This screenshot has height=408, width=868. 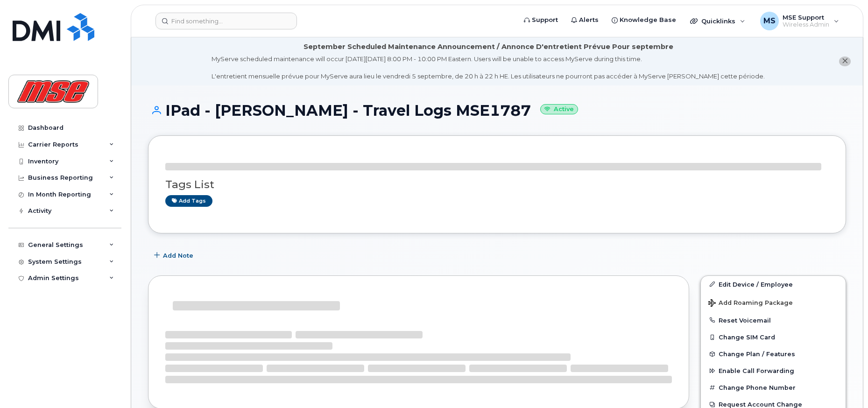 I want to click on button: Enable Call Forwarding, so click(x=774, y=371).